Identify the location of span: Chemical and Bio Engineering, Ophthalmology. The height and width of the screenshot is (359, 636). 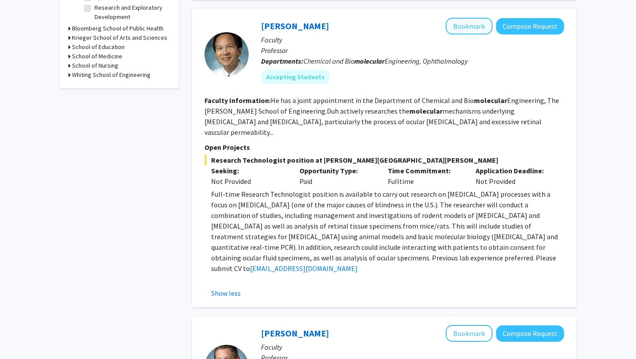
(386, 61).